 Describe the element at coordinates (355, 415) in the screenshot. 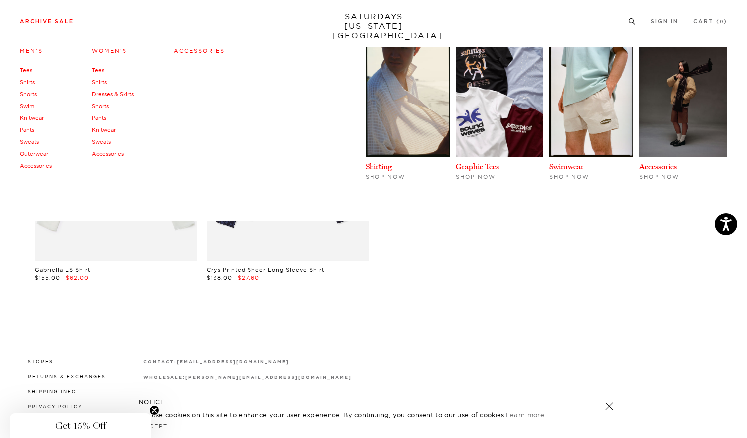

I see `p: We use cookies on this site to enhance your user experience. By continuing, you consent to our us...` at that location.